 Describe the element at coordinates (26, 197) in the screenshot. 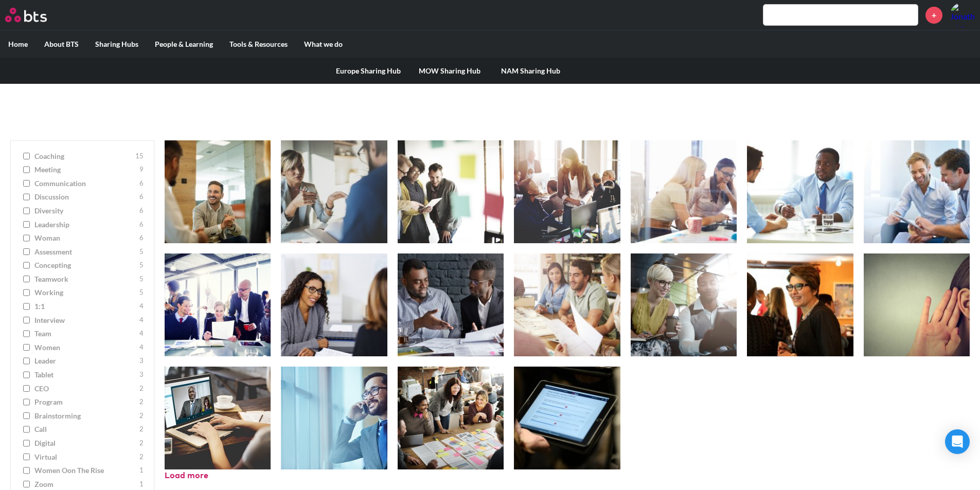

I see `input: discussion 6` at that location.